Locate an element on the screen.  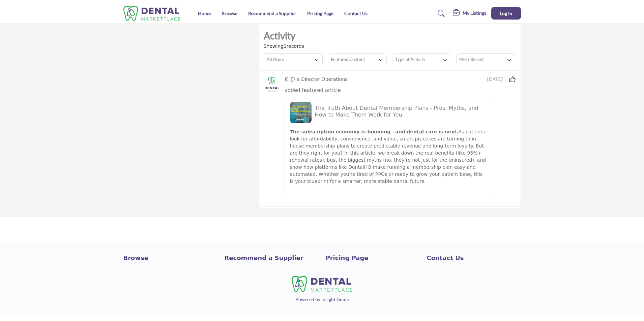
a: Powered by Insight Guide is located at coordinates (322, 299).